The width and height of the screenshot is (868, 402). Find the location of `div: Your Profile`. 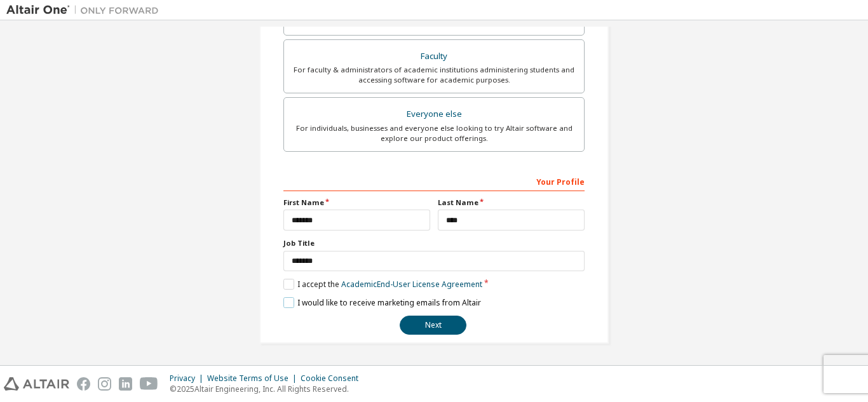

div: Your Profile is located at coordinates (434, 181).